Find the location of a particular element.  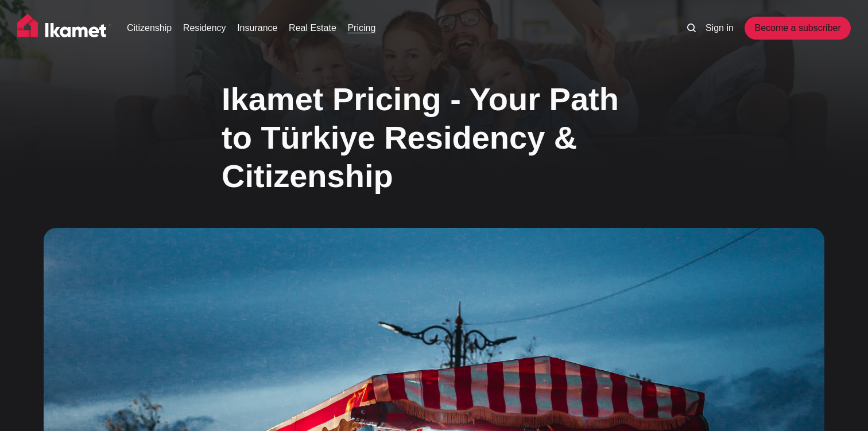

a: Real Estate is located at coordinates (312, 28).